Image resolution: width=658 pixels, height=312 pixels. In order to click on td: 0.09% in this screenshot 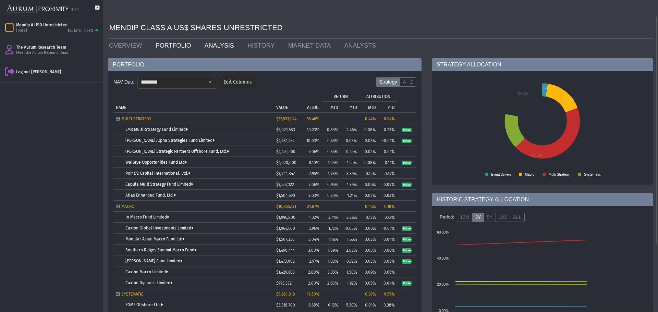, I will do `click(388, 184)`.